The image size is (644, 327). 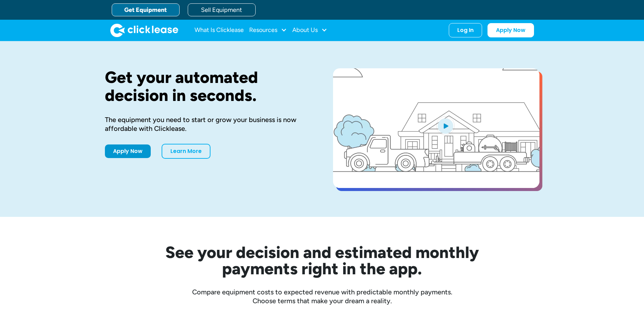 What do you see at coordinates (186, 151) in the screenshot?
I see `a: Learn More` at bounding box center [186, 151].